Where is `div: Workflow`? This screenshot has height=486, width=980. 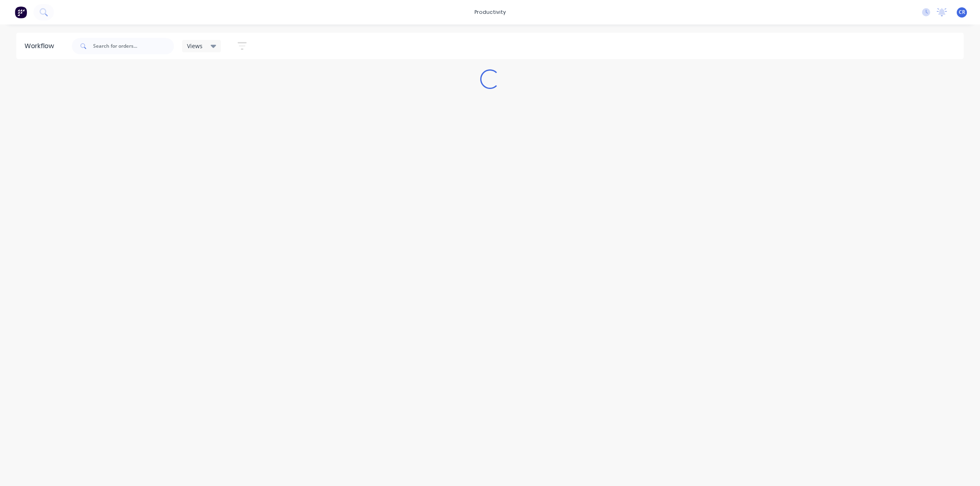 div: Workflow is located at coordinates (41, 46).